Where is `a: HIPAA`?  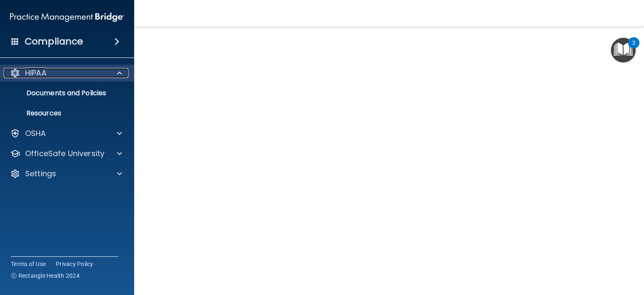 a: HIPAA is located at coordinates (66, 73).